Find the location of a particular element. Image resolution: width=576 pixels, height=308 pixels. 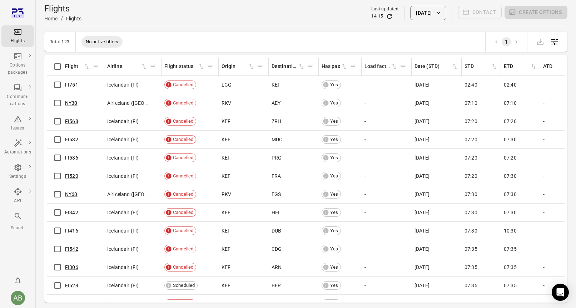

span: EGS is located at coordinates (276, 194).